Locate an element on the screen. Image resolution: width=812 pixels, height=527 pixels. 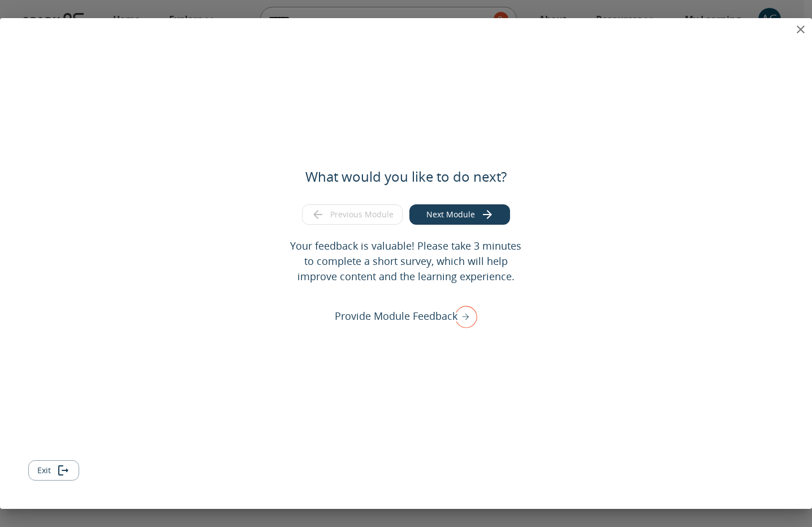
h5: What would you like to do next? is located at coordinates (406, 176).